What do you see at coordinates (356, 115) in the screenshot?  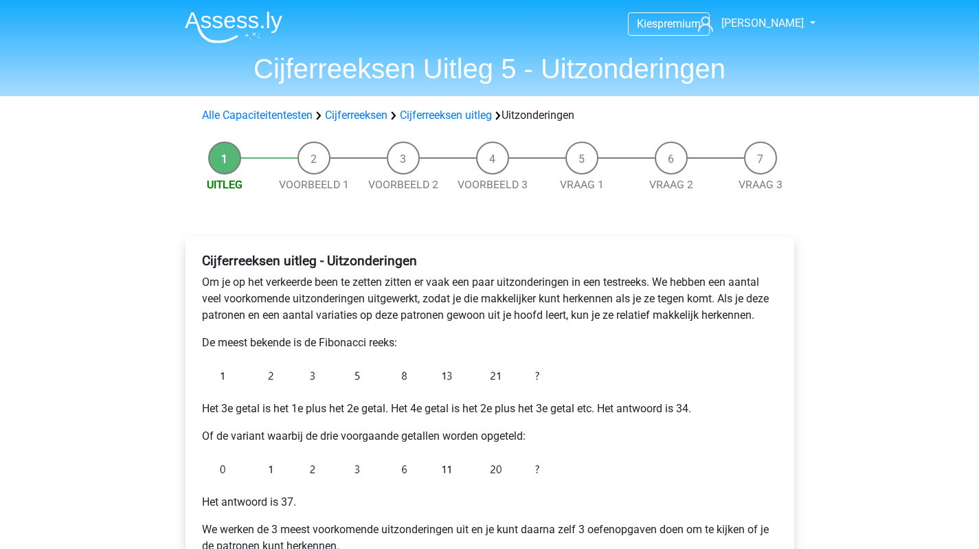 I see `a: Cijferreeksen` at bounding box center [356, 115].